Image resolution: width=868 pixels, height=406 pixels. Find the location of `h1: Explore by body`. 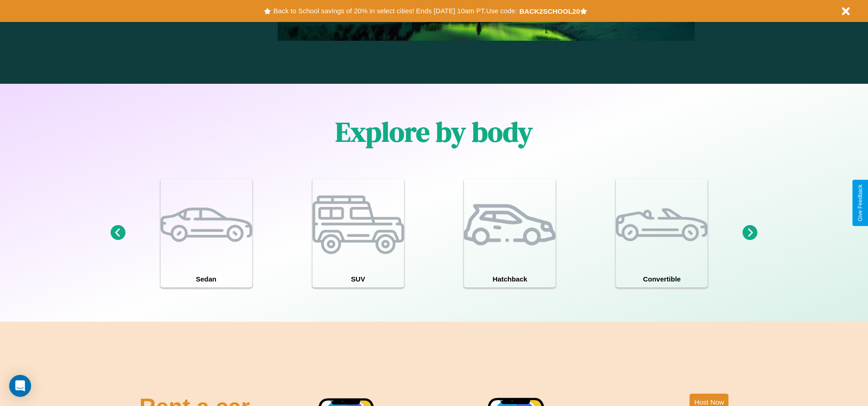

h1: Explore by body is located at coordinates (434, 132).